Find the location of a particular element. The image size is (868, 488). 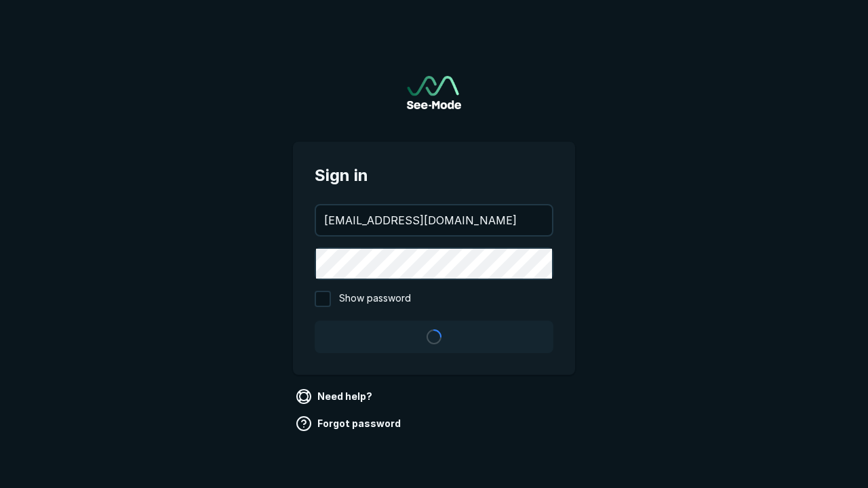

input: your@email.com is located at coordinates (434, 220).